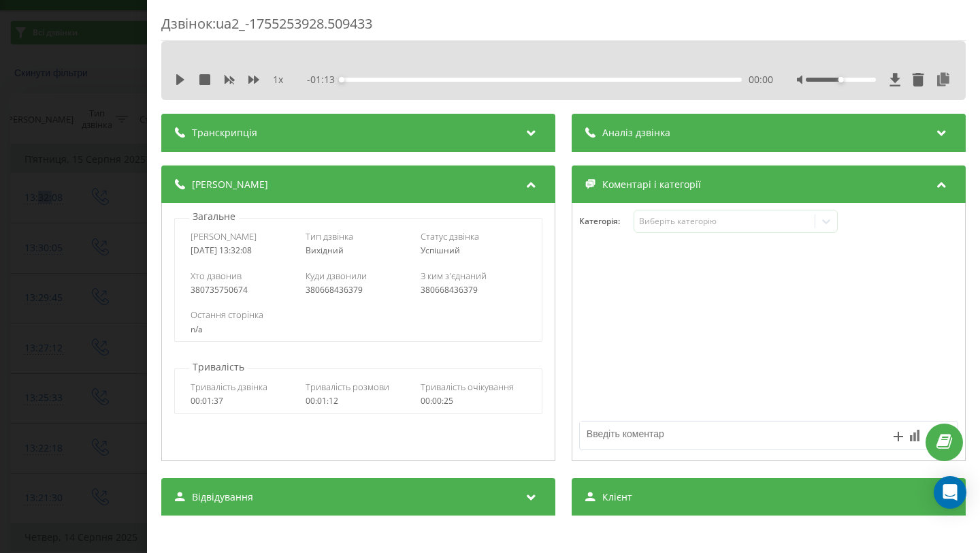  Describe the element at coordinates (225, 133) in the screenshot. I see `span: Транскрипція` at that location.